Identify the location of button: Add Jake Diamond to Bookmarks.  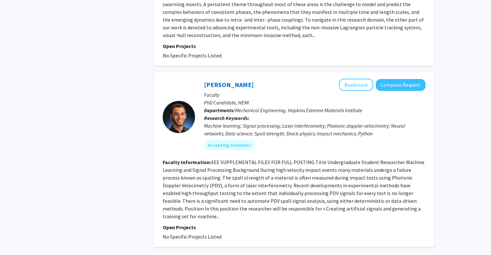
(356, 85).